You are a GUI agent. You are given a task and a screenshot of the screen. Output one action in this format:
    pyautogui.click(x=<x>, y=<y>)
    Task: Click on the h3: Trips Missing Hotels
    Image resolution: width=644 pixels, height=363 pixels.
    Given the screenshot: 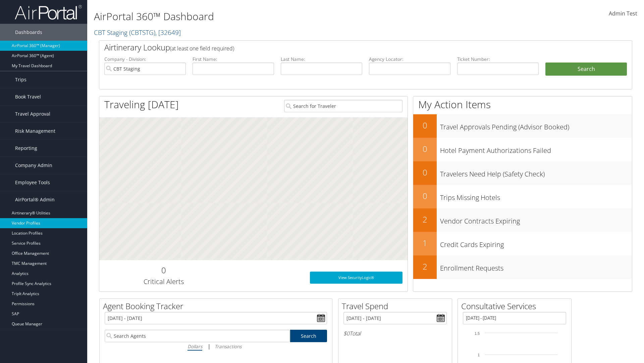 What is the action you would take?
    pyautogui.click(x=536, y=196)
    